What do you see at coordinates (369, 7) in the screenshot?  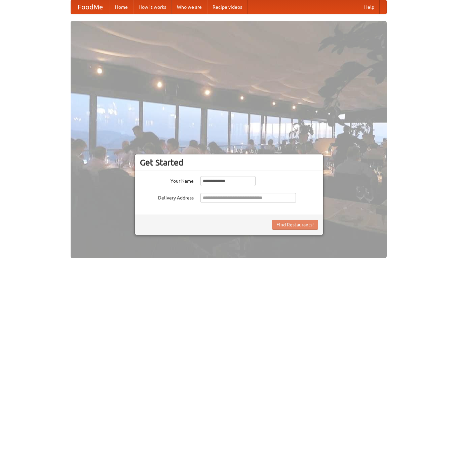 I see `a: Help` at bounding box center [369, 7].